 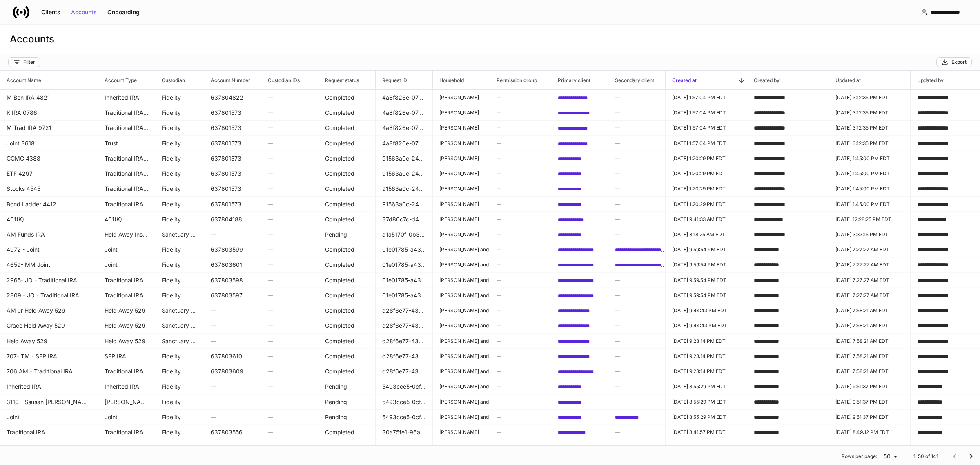 I want to click on h6: Account Type, so click(x=117, y=80).